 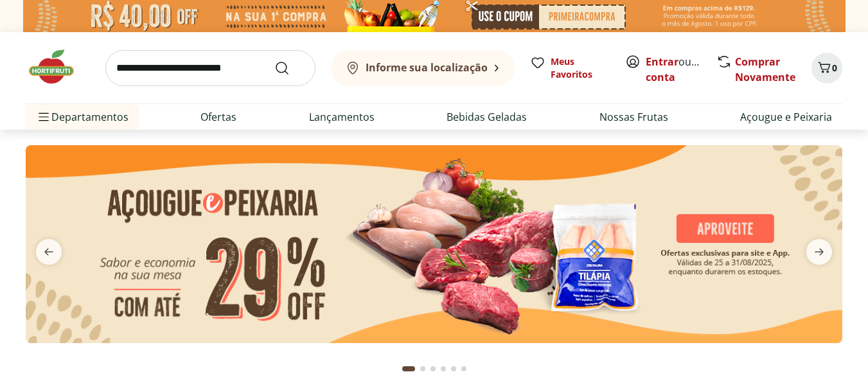 I want to click on span: Departamentos, so click(x=82, y=117).